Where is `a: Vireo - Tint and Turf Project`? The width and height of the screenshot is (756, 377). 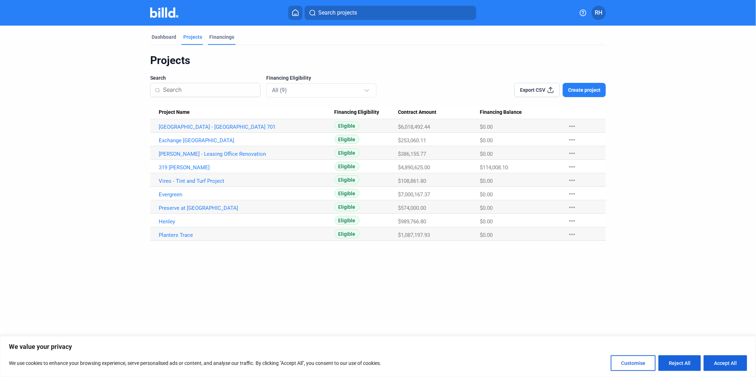
a: Vireo - Tint and Turf Project is located at coordinates (247, 181).